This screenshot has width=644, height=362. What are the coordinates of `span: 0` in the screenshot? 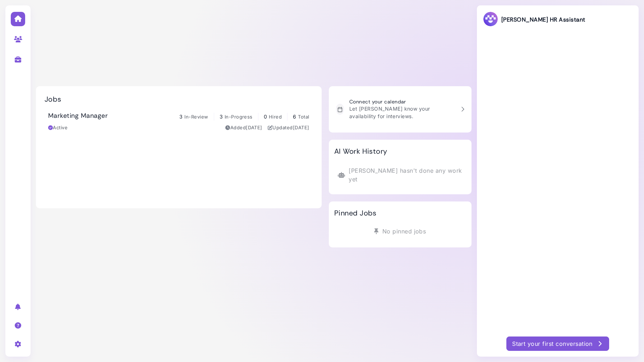 It's located at (265, 117).